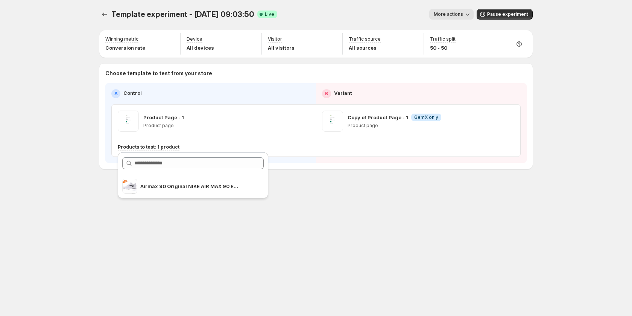 The width and height of the screenshot is (632, 316). What do you see at coordinates (365, 48) in the screenshot?
I see `p: All sources` at bounding box center [365, 48].